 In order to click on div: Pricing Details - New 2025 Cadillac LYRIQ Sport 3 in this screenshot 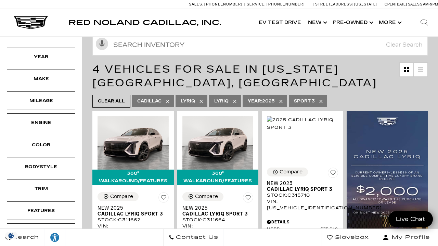, I will do `click(302, 222)`.